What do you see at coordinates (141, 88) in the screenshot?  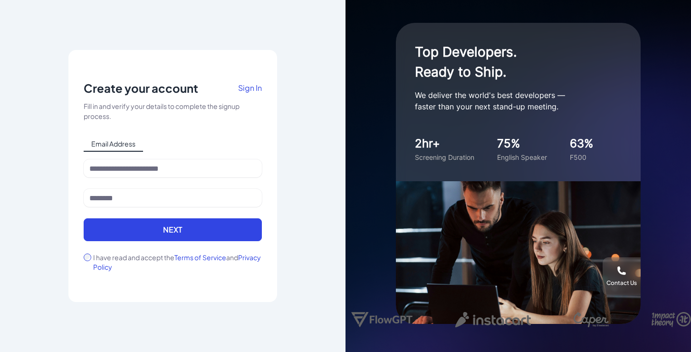 I see `p: Create your account` at bounding box center [141, 88].